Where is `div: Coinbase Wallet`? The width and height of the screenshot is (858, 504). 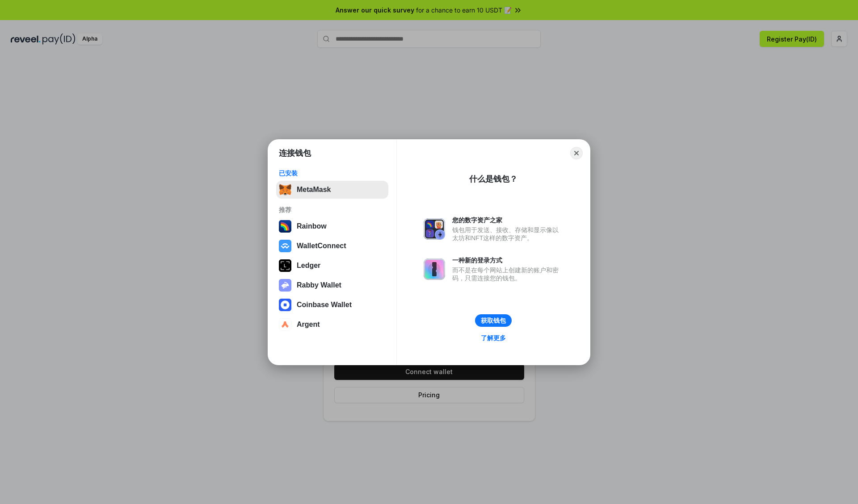
div: Coinbase Wallet is located at coordinates (324, 305).